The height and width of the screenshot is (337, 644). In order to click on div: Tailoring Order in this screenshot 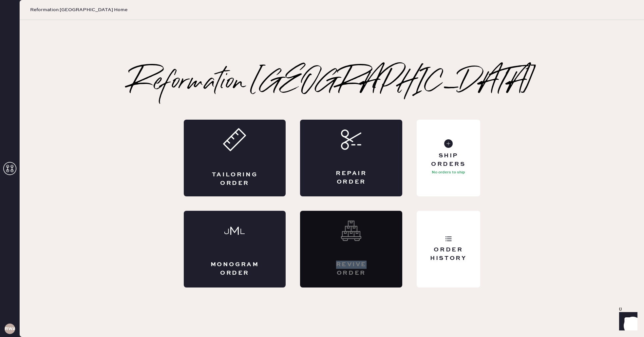, I will do `click(235, 179)`.